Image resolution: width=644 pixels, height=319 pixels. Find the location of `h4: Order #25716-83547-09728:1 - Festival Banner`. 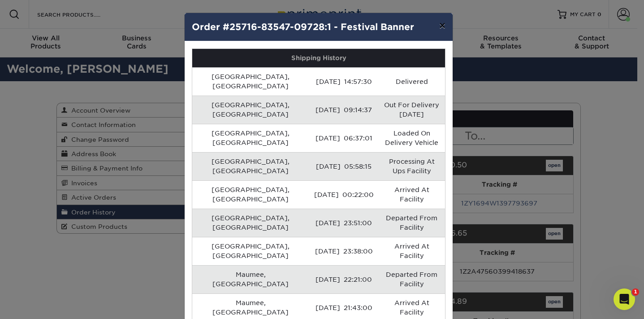

h4: Order #25716-83547-09728:1 - Festival Banner is located at coordinates (319, 27).